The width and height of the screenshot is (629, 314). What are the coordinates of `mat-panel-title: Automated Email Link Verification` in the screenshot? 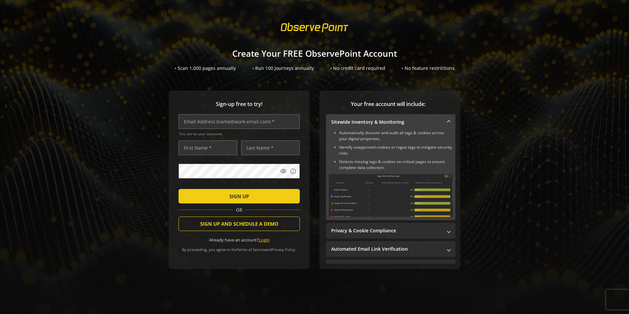 It's located at (387, 249).